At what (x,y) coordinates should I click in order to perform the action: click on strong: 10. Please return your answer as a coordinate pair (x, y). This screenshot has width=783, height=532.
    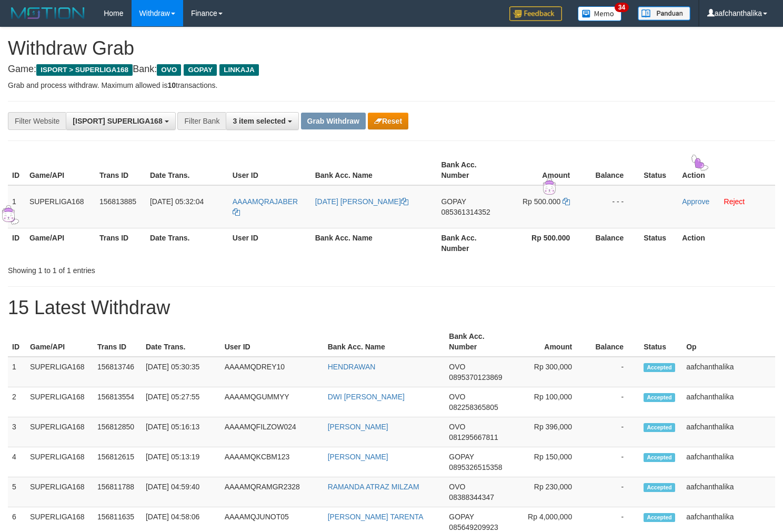
    Looking at the image, I should click on (171, 85).